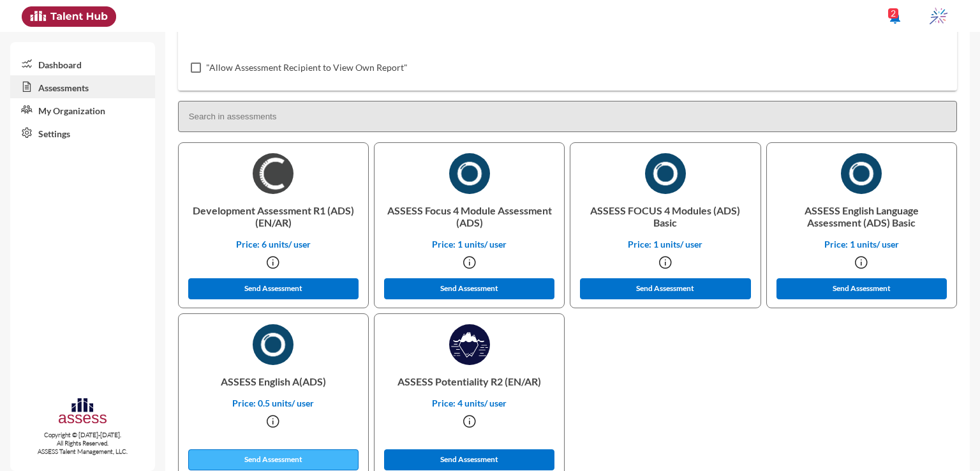 The height and width of the screenshot is (471, 980). Describe the element at coordinates (893, 13) in the screenshot. I see `div: 2` at that location.